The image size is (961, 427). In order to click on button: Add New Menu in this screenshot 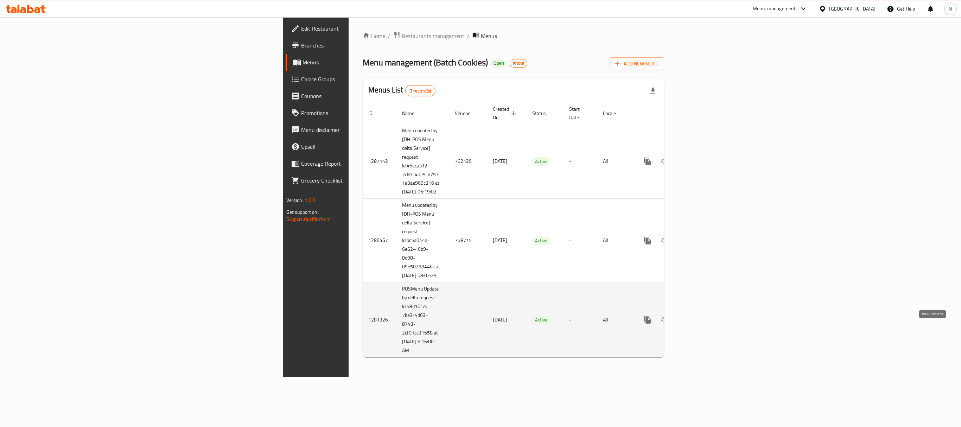, I will do `click(637, 64)`.